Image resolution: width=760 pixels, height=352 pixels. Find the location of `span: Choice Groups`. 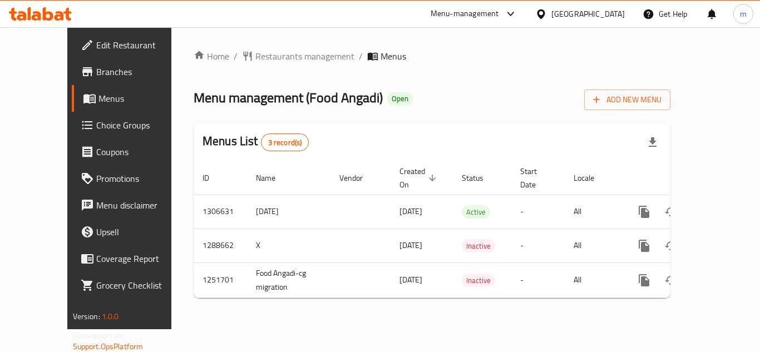

span: Choice Groups is located at coordinates (141, 125).